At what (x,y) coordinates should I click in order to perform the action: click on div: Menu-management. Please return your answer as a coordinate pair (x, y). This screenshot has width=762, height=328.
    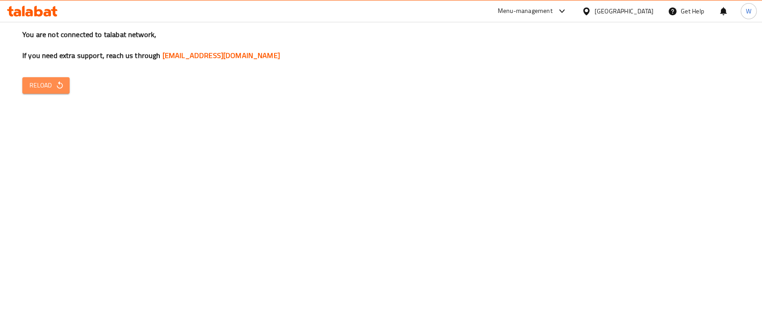
    Looking at the image, I should click on (525, 11).